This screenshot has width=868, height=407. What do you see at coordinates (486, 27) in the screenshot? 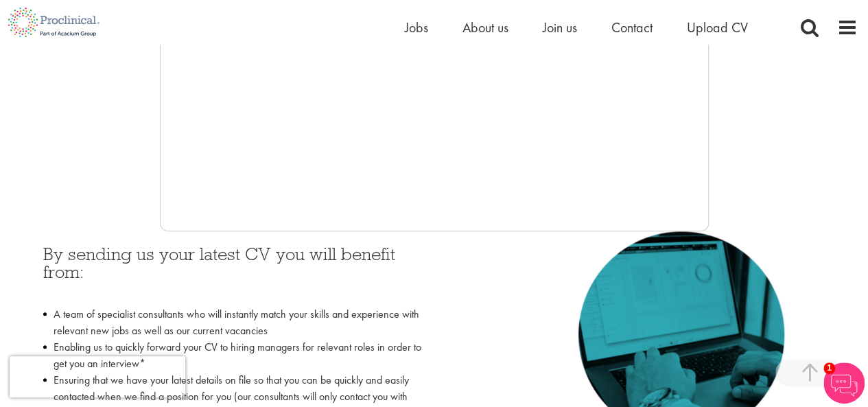
I see `span: About us` at bounding box center [486, 27].